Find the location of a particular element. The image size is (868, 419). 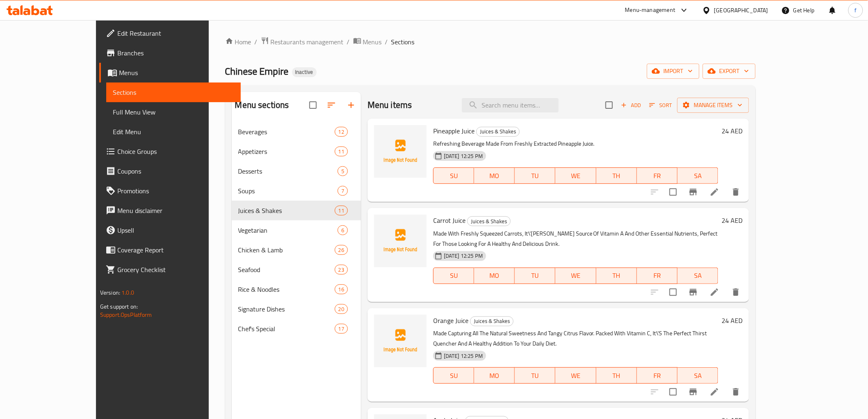

img: Orange Juice is located at coordinates (400, 341).